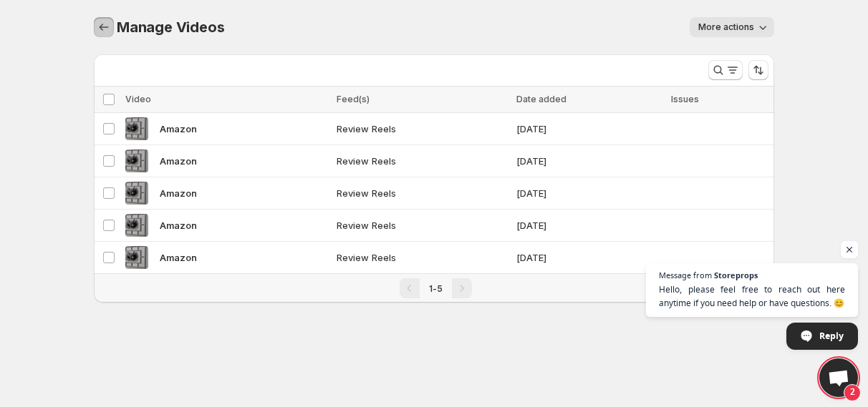 The height and width of the screenshot is (407, 868). Describe the element at coordinates (852, 393) in the screenshot. I see `span: 2` at that location.